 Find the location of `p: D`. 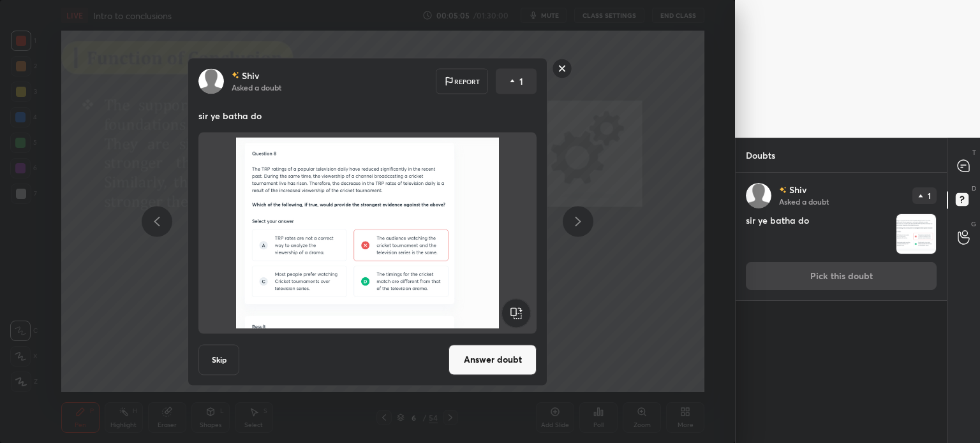

p: D is located at coordinates (974, 188).